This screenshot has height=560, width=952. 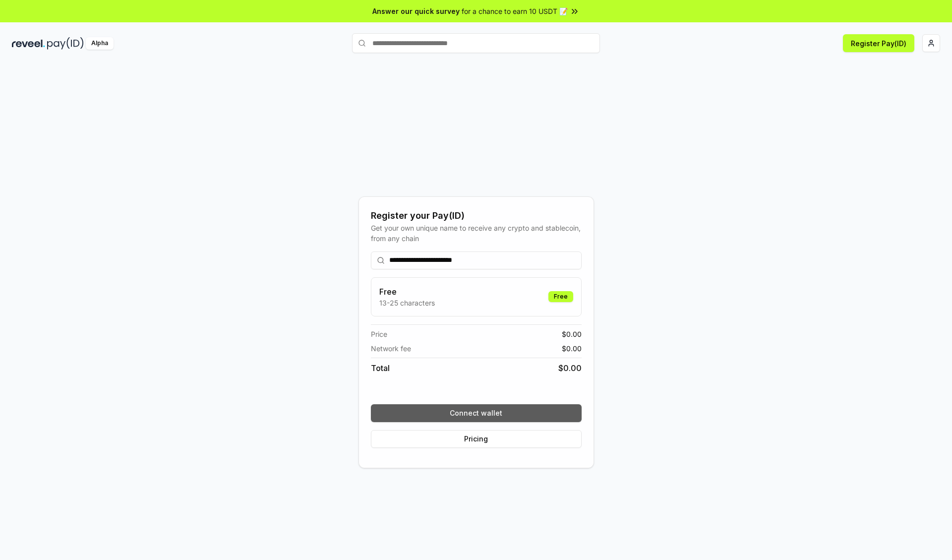 What do you see at coordinates (100, 43) in the screenshot?
I see `div: Alpha` at bounding box center [100, 43].